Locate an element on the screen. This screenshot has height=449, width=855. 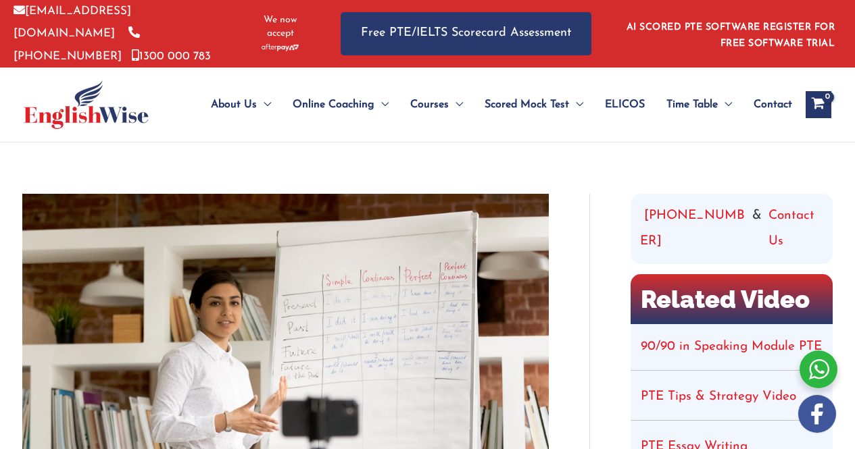
a: 1300 000 783 is located at coordinates (171, 56).